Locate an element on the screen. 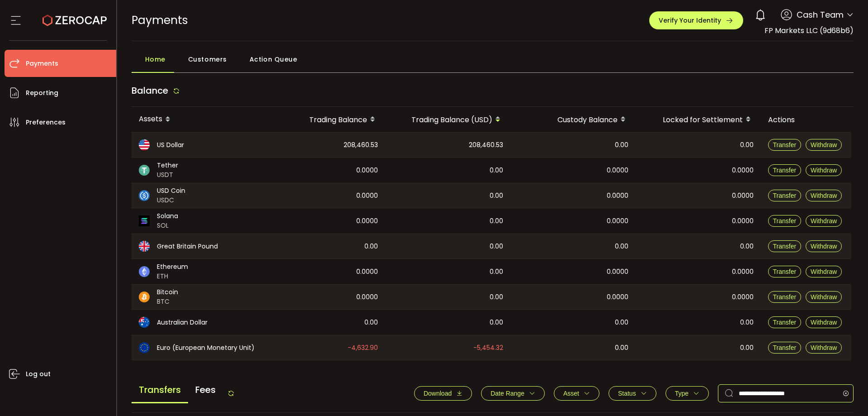 The image size is (868, 416). span: Ethereum is located at coordinates (172, 267).